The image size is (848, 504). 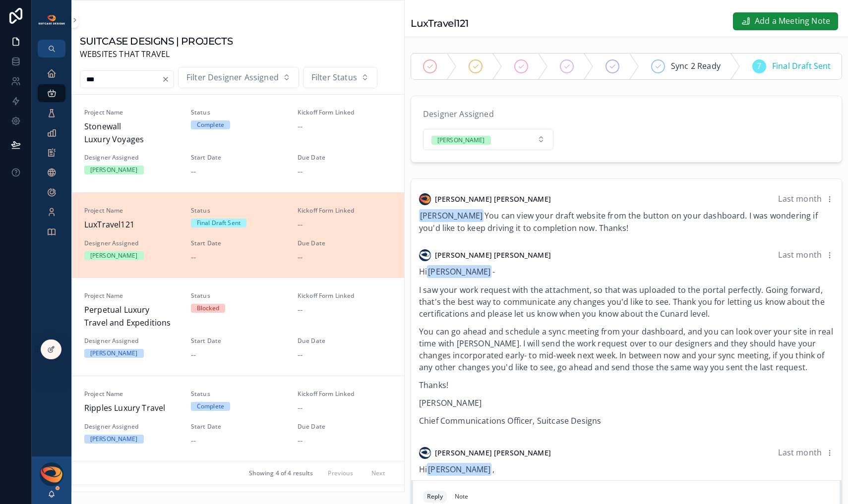 What do you see at coordinates (238, 144) in the screenshot?
I see `a: Project NameStonewall Luxury VoyagesStatusCompleteKickoff Form Linked--Designer Assigned[PERSON_N...` at bounding box center [238, 144].